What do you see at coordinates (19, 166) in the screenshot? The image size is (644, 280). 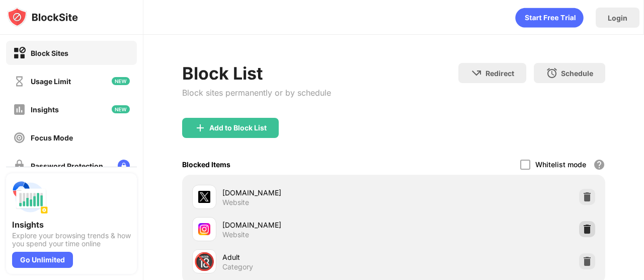 I see `img: password-protection-off.svg` at bounding box center [19, 166].